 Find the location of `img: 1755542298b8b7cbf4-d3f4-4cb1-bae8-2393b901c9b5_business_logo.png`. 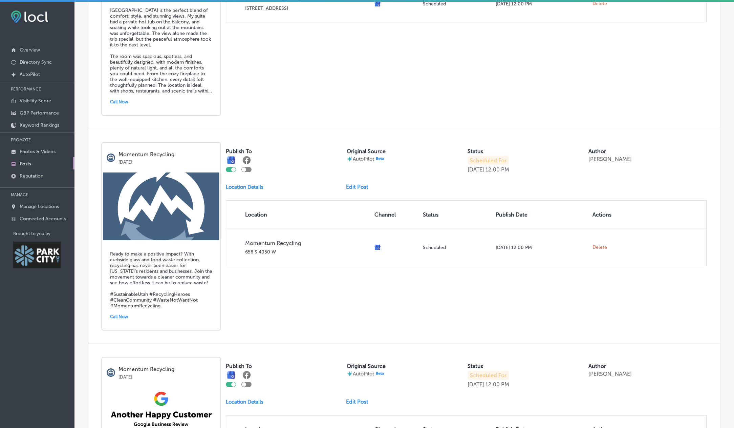

img: 1755542298b8b7cbf4-d3f4-4cb1-bae8-2393b901c9b5_business_logo.png is located at coordinates (161, 206).